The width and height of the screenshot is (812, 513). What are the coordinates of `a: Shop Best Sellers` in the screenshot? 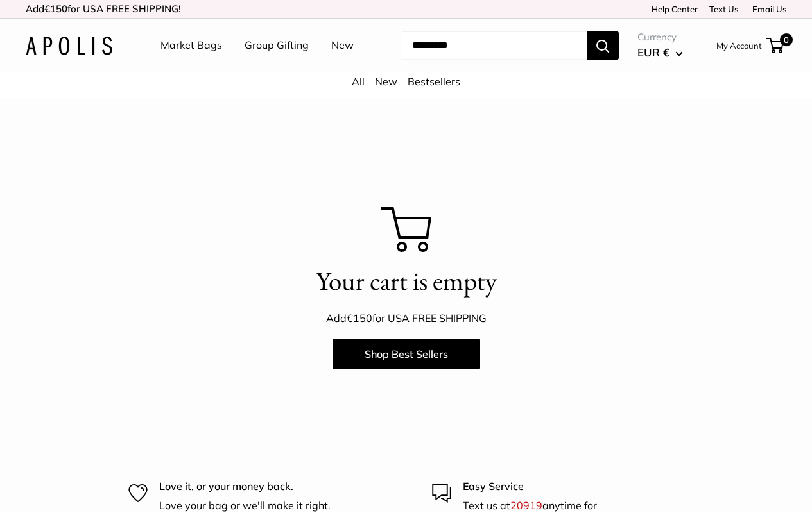 It's located at (407, 354).